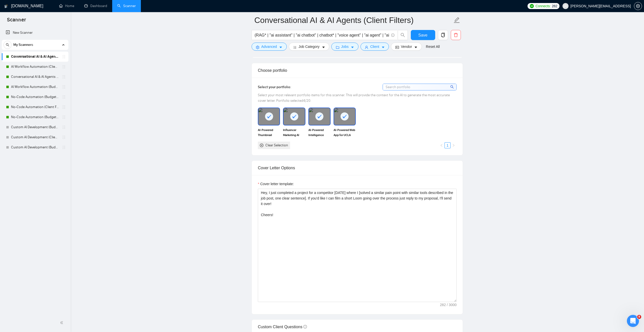 The image size is (644, 332). Describe the element at coordinates (420, 87) in the screenshot. I see `input: Search portfolio` at that location.